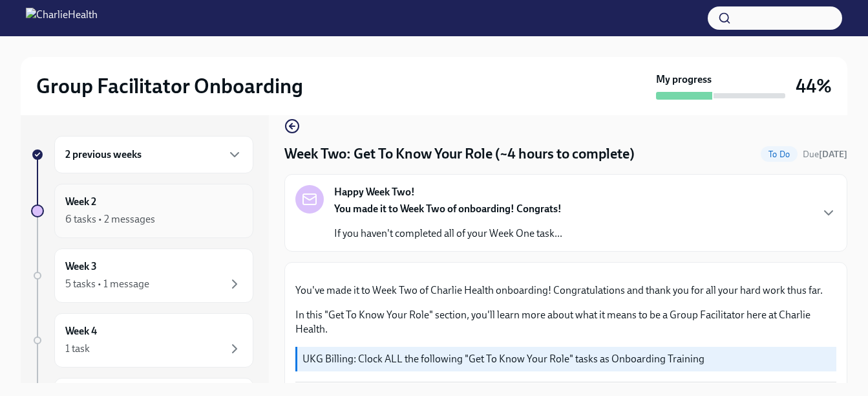  Describe the element at coordinates (81, 331) in the screenshot. I see `h6: Week 4` at that location.